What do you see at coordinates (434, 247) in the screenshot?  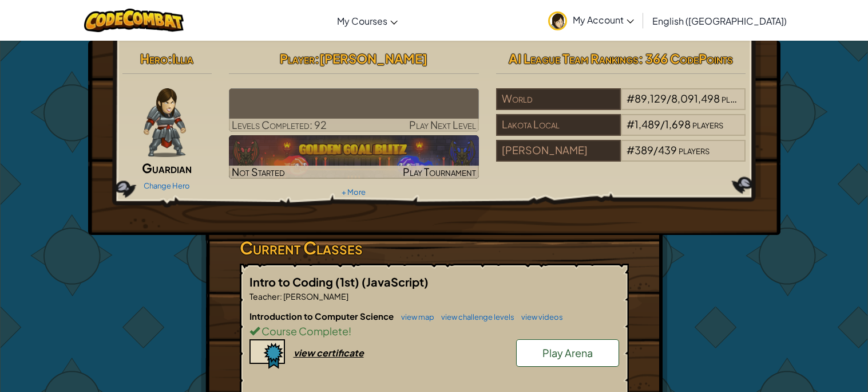 I see `h3: Current Classes` at bounding box center [434, 247].